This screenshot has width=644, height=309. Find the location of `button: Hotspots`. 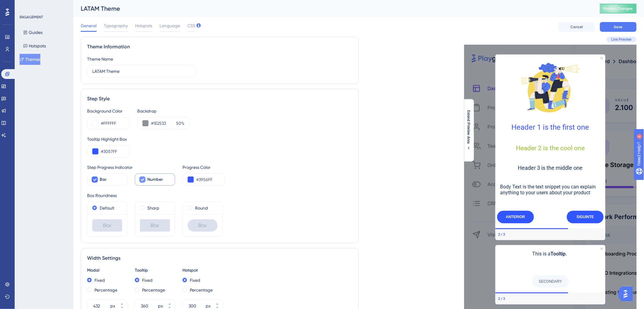

button: Hotspots is located at coordinates (34, 46).